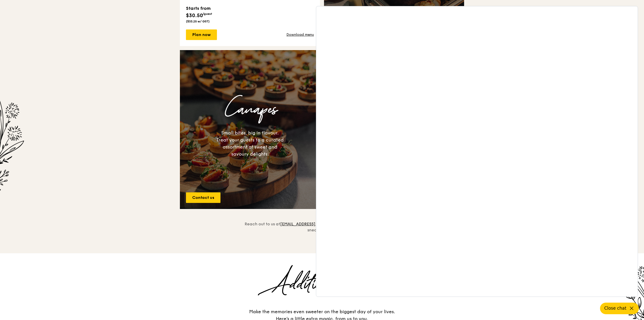  Describe the element at coordinates (207, 14) in the screenshot. I see `span: /guest` at that location.